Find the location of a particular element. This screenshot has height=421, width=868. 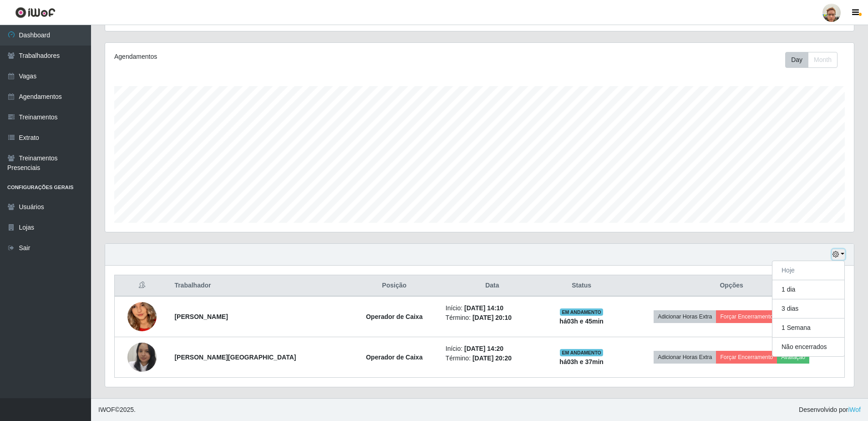

button: Não encerrados is located at coordinates (809, 347).